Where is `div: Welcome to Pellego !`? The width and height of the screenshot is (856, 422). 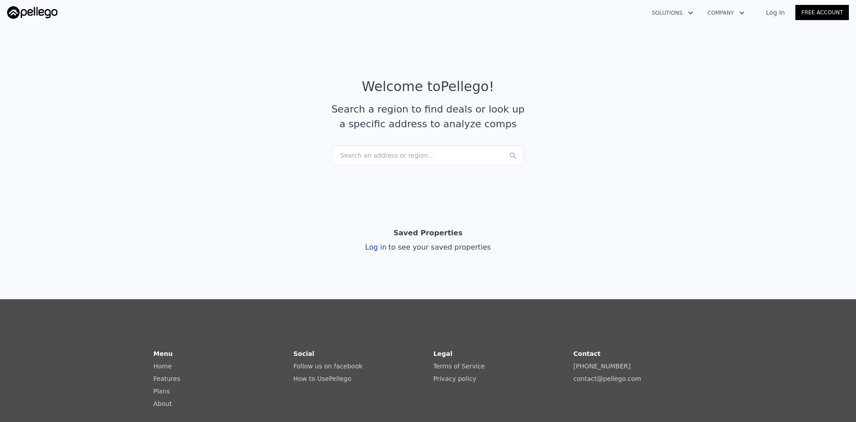
div: Welcome to Pellego ! is located at coordinates (428, 87).